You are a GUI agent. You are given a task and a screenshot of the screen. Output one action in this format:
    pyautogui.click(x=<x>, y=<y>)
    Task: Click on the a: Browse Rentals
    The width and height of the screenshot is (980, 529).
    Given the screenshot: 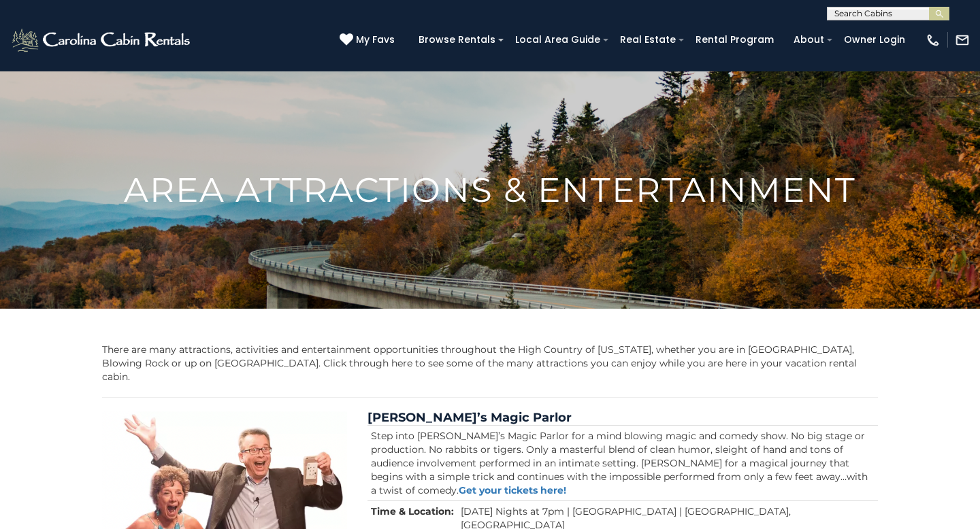 What is the action you would take?
    pyautogui.click(x=457, y=39)
    